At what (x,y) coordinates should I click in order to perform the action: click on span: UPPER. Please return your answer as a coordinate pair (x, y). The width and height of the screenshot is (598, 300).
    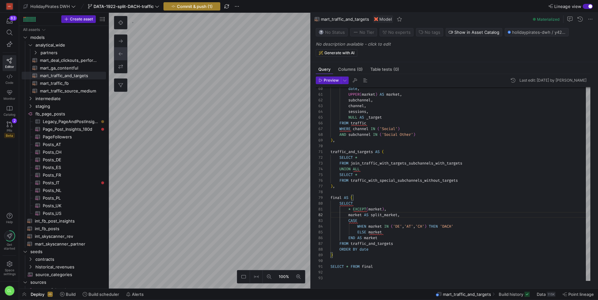
    Looking at the image, I should click on (353, 94).